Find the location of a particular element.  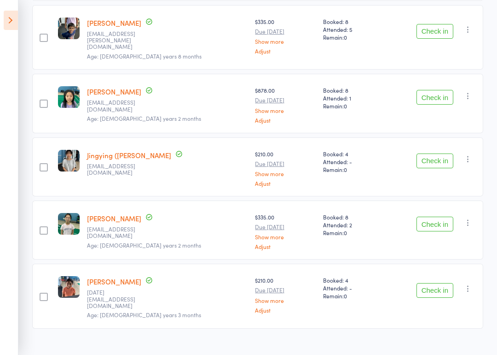

img: image1750003470.png is located at coordinates (69, 160).